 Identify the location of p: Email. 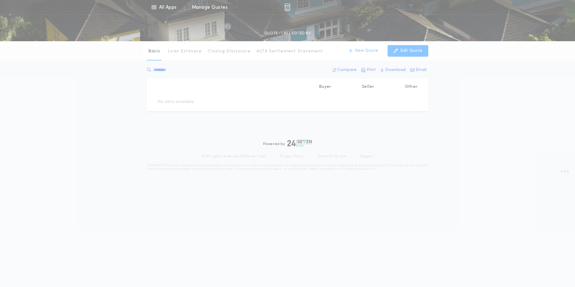
(421, 70).